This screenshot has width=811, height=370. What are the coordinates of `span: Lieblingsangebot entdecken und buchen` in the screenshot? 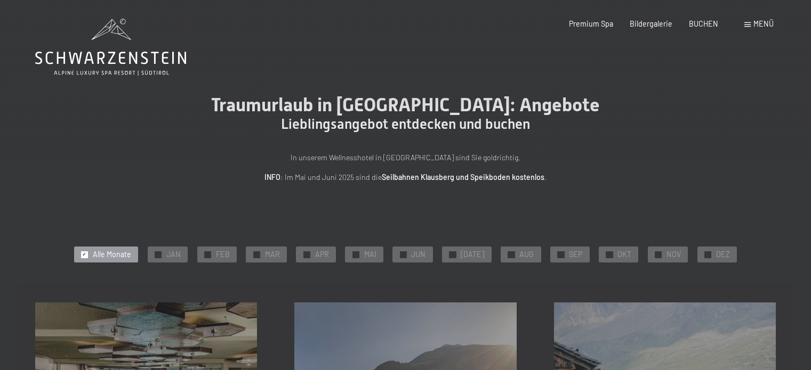 It's located at (405, 124).